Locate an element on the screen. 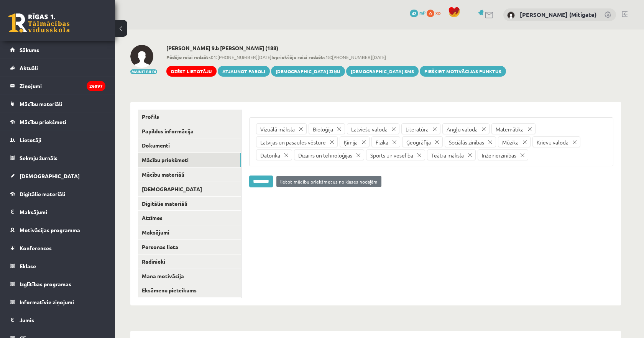 Image resolution: width=644 pixels, height=338 pixels. img: Aigars Laķis is located at coordinates (142, 57).